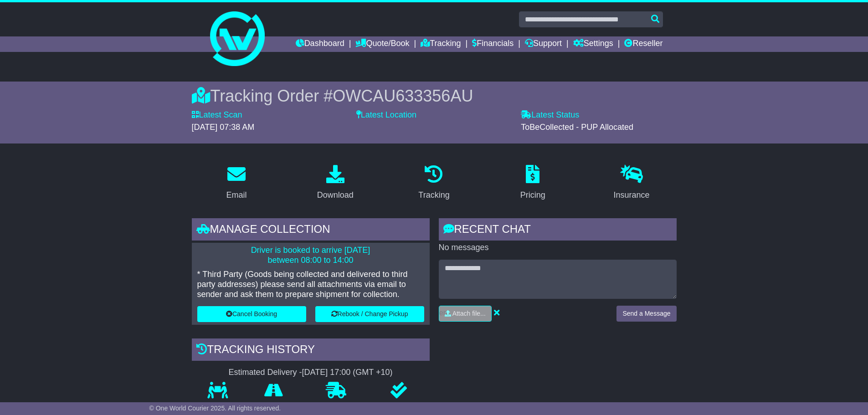 The width and height of the screenshot is (868, 415). What do you see at coordinates (335, 194) in the screenshot?
I see `div: Download` at bounding box center [335, 194].